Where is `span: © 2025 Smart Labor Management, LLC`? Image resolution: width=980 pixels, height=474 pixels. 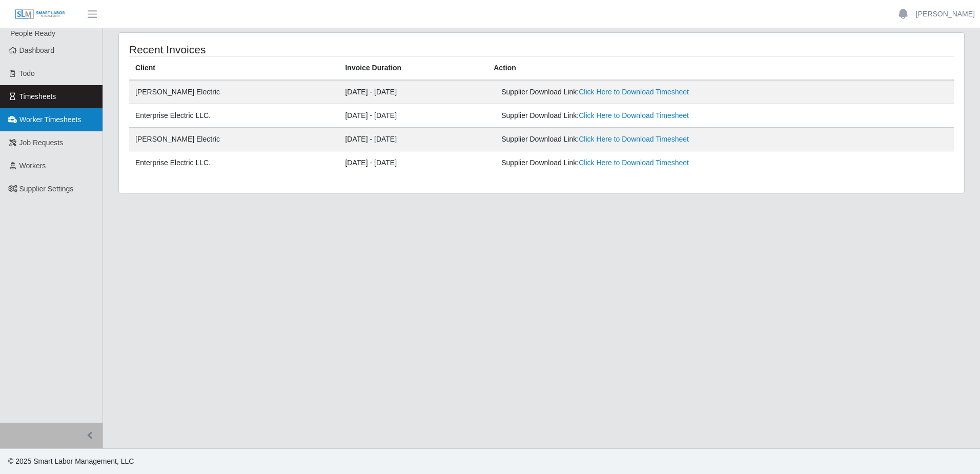
span: © 2025 Smart Labor Management, LLC is located at coordinates (70, 461).